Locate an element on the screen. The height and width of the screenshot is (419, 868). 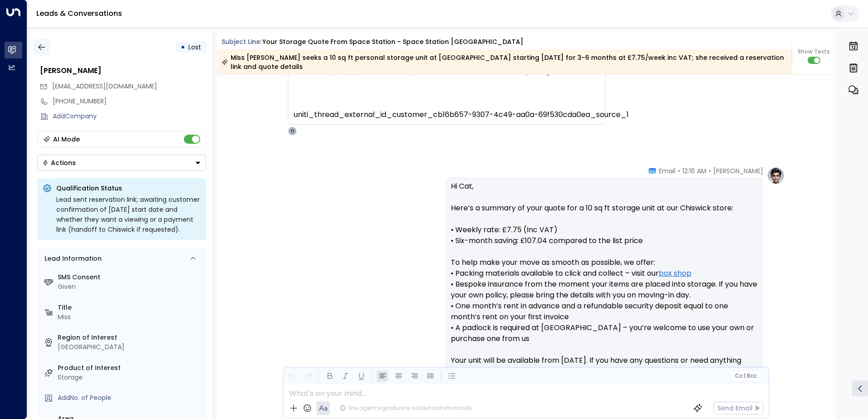
p: Qualification Status is located at coordinates (128, 189).